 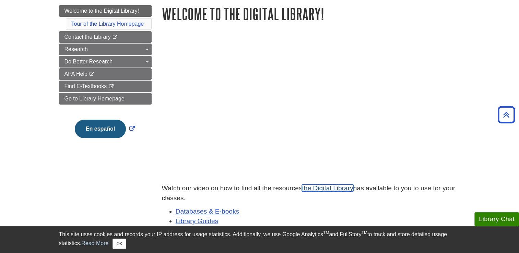 What do you see at coordinates (260, 240) in the screenshot?
I see `div: This site uses cookies and records your IP address for usage statistics. Additionally, we use Goo...` at bounding box center [260, 240].